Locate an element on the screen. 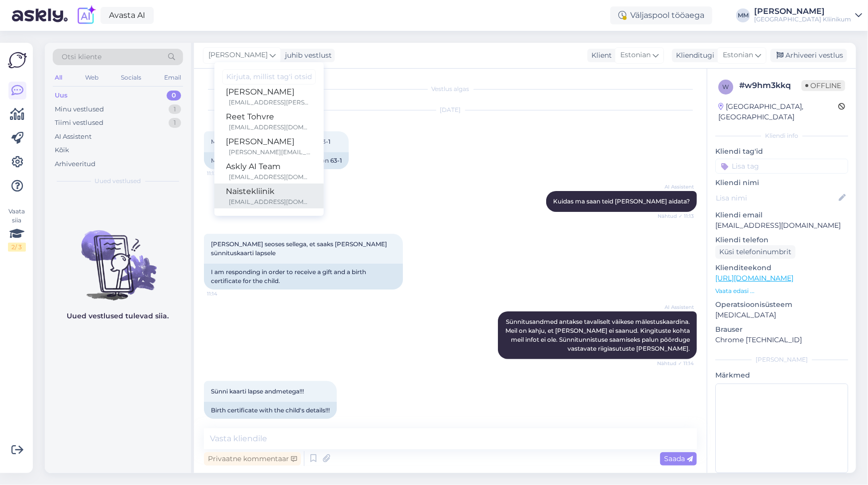  p: Brauser is located at coordinates (782, 329).